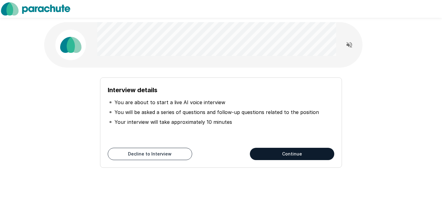 The height and width of the screenshot is (220, 442). What do you see at coordinates (349, 45) in the screenshot?
I see `button: Read questions aloud` at bounding box center [349, 45].